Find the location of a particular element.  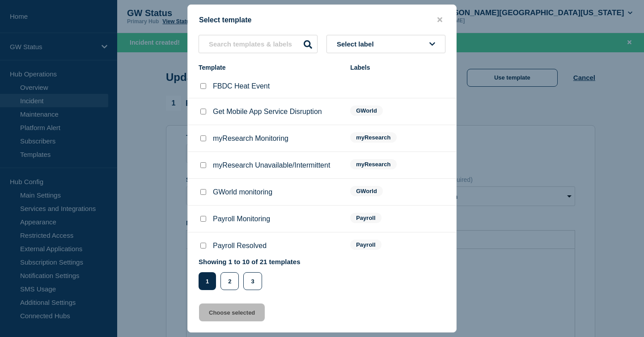

p: Payroll Monitoring is located at coordinates (241, 219).